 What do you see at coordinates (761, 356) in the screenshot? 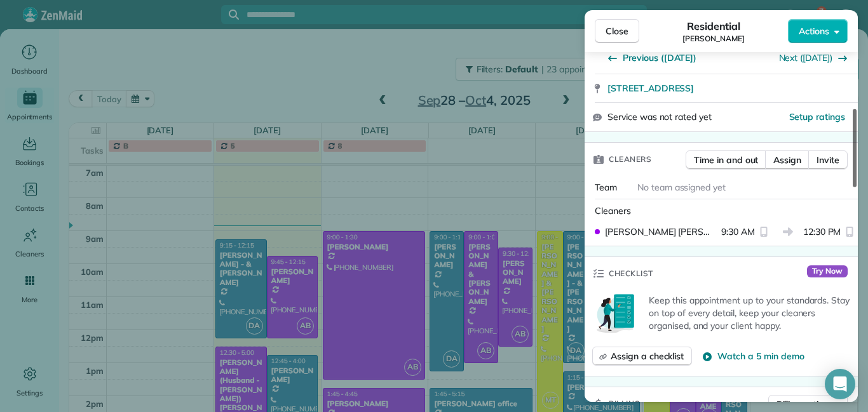
I see `span: Watch a 5 min demo` at bounding box center [761, 356].